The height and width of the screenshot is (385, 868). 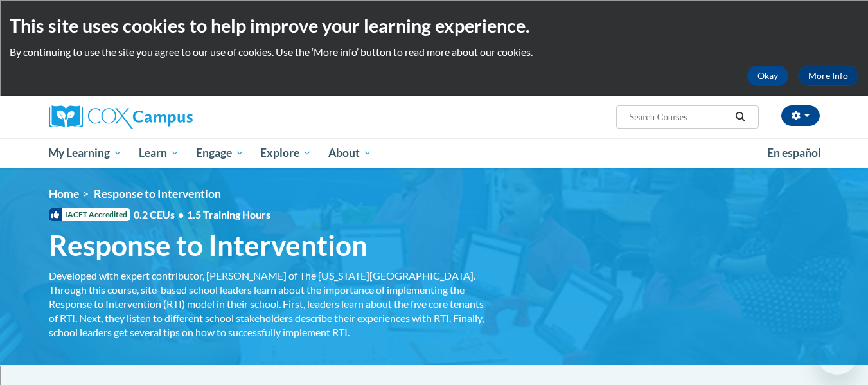 What do you see at coordinates (286, 153) in the screenshot?
I see `span: Explore` at bounding box center [286, 153].